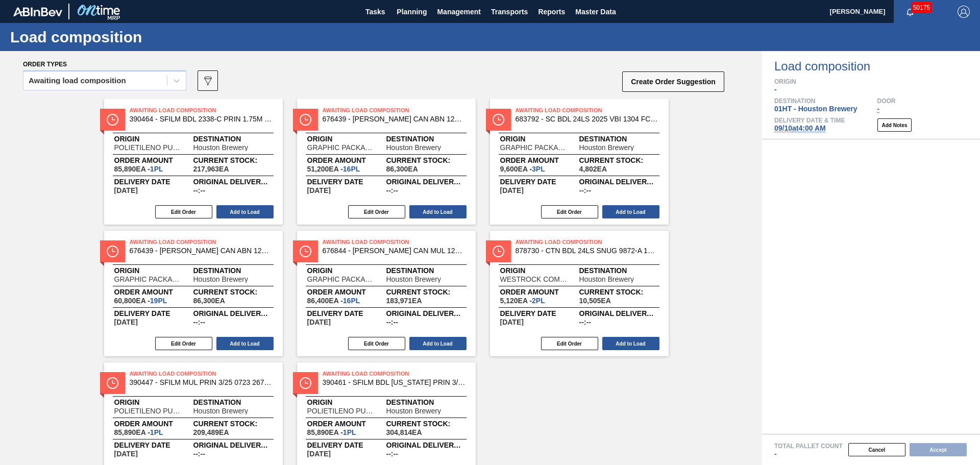 This screenshot has width=980, height=465. Describe the element at coordinates (334, 300) in the screenshot. I see `span: 86,400EA-16PL` at that location.